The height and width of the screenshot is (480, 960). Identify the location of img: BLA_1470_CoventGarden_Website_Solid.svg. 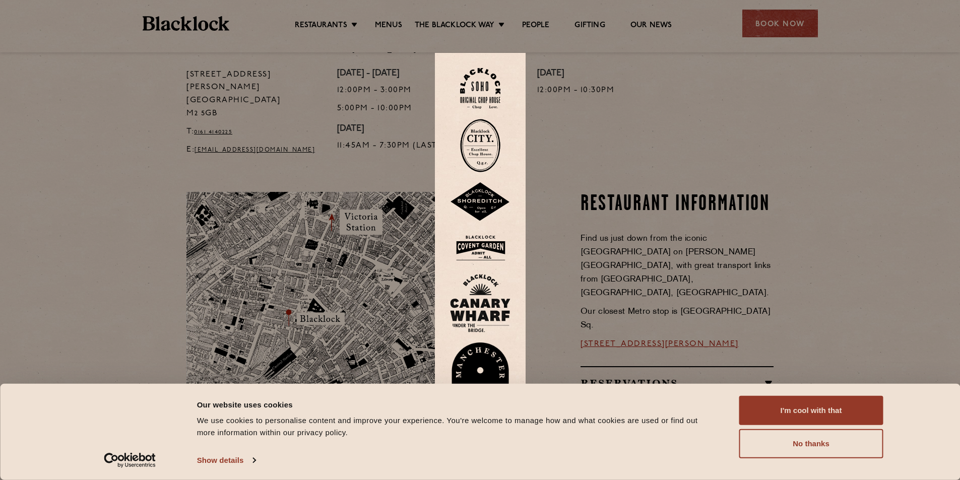
(480, 248).